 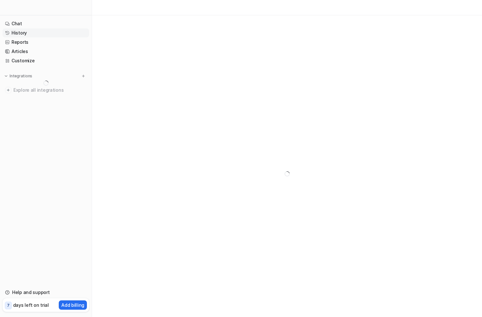 I want to click on a: Customize, so click(x=46, y=61).